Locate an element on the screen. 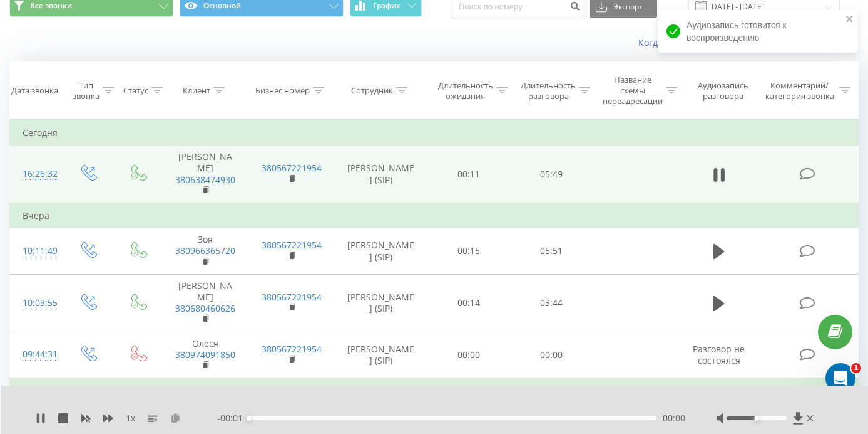 The width and height of the screenshot is (868, 434). div: Длительность разговора is located at coordinates (548, 91).